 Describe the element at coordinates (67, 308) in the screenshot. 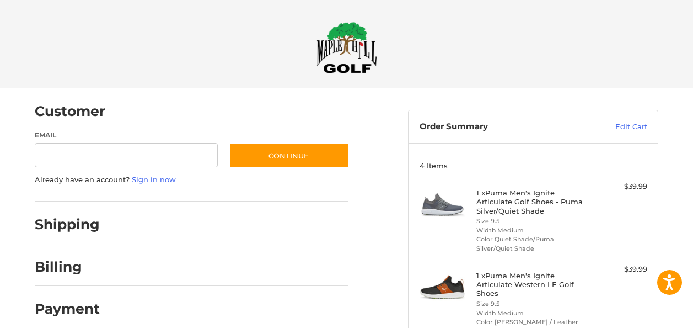

I see `h2: Payment` at that location.